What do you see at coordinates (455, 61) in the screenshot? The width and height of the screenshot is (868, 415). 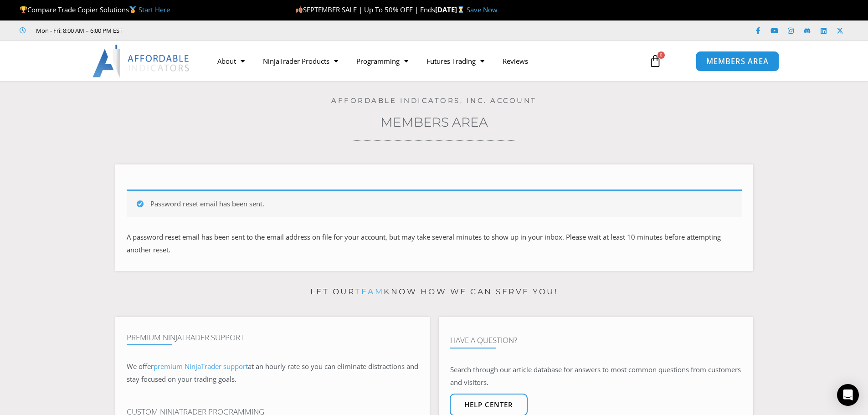 I see `a: Futures Trading` at bounding box center [455, 61].